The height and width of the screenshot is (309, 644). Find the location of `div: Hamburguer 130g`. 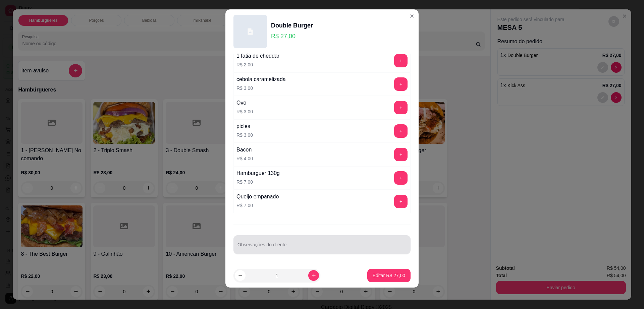

div: Hamburguer 130g is located at coordinates (258, 174).